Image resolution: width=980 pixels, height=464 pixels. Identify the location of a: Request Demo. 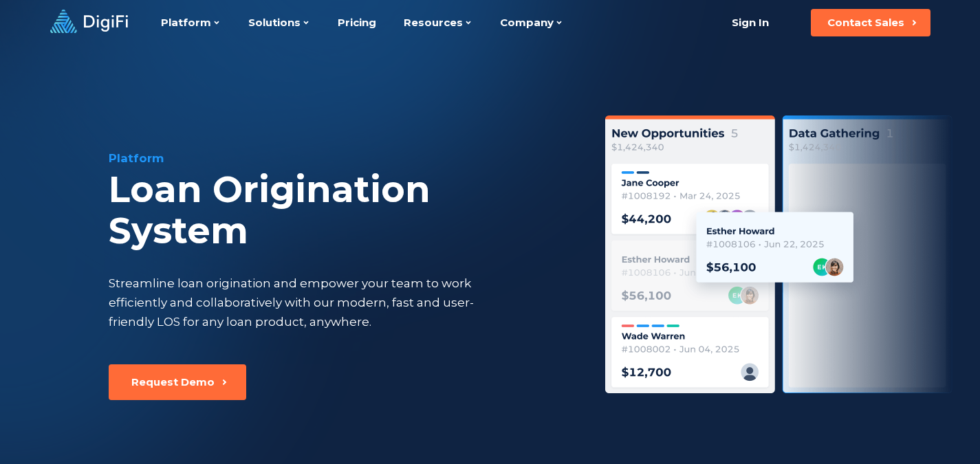
(177, 383).